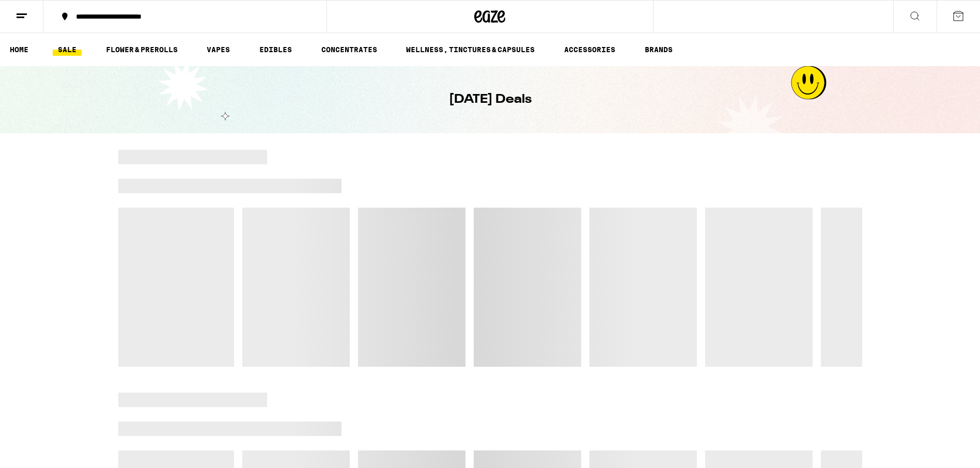 This screenshot has width=980, height=468. I want to click on a: WELLNESS, TINCTURES & CAPSULES, so click(470, 49).